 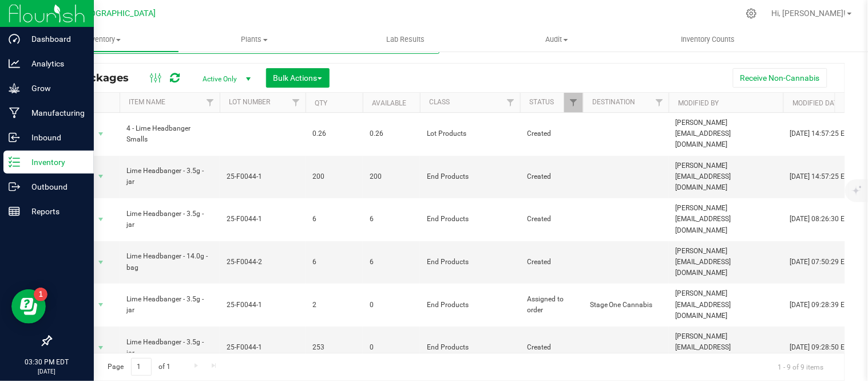 I want to click on span: 0.26, so click(x=334, y=133).